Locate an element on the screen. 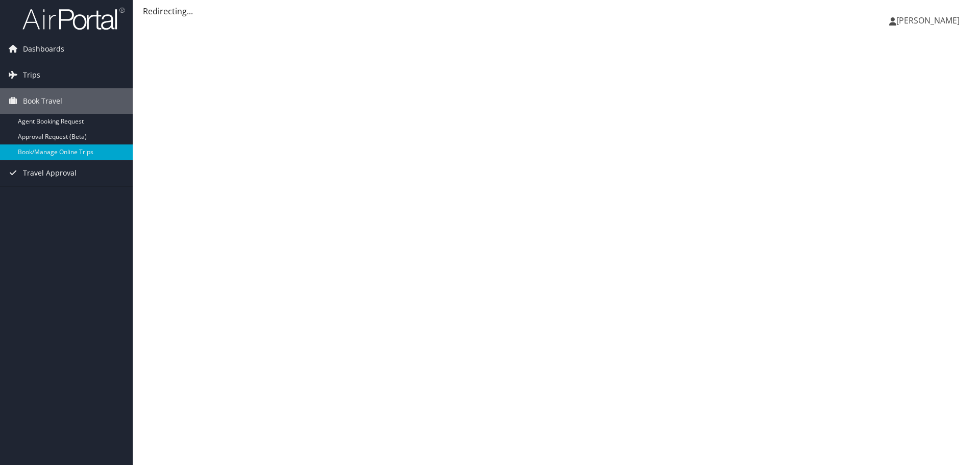 The image size is (980, 465). span: Dashboards is located at coordinates (44, 49).